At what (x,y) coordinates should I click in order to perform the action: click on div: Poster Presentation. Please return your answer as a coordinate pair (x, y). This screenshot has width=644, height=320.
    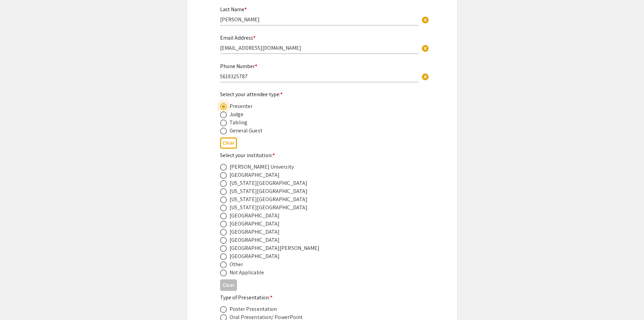
    Looking at the image, I should click on (253, 309).